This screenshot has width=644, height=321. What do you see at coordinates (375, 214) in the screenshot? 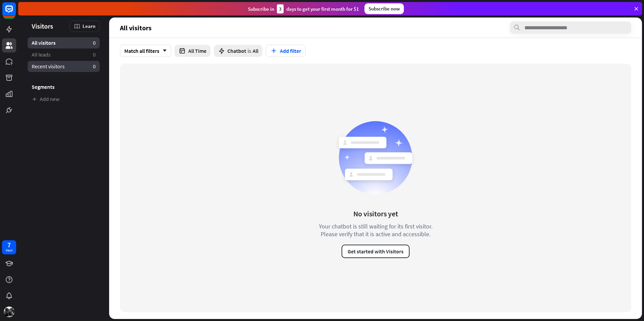
I see `div: No visitors yet` at bounding box center [375, 214].